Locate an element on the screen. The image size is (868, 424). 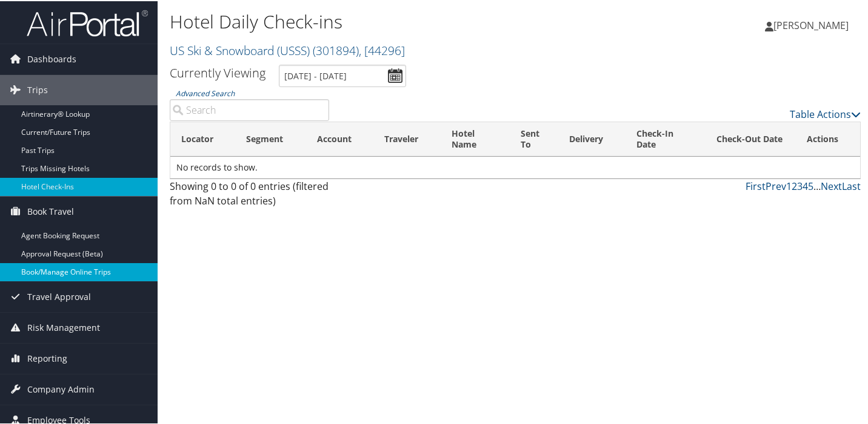
a: Table Actions is located at coordinates (824, 114).